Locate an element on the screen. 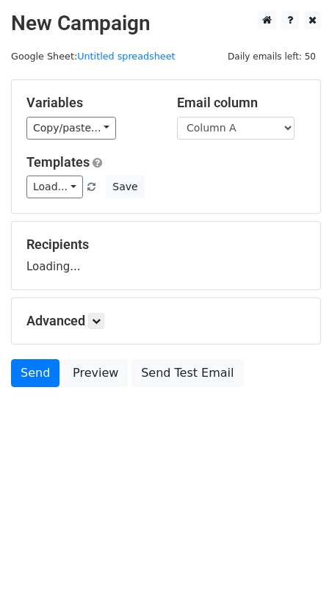  a: Daily emails left: 50 is located at coordinates (272, 56).